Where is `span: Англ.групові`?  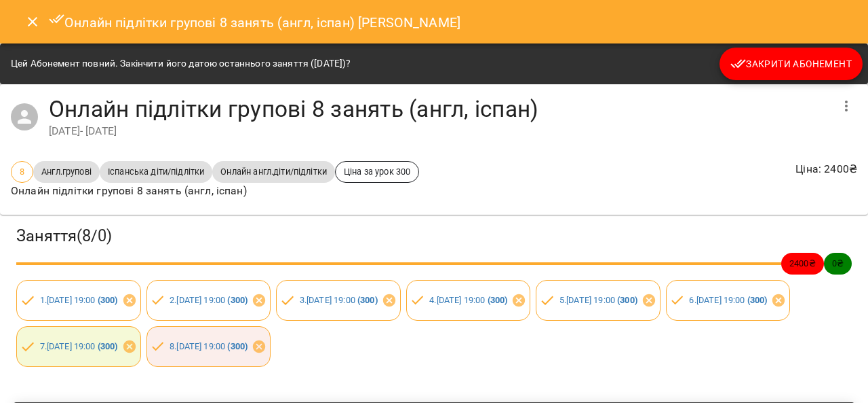 span: Англ.групові is located at coordinates (67, 171).